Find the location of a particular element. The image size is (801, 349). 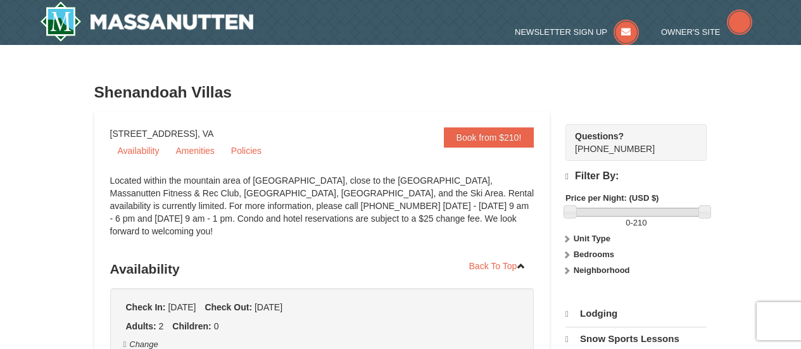

strong: Check In: is located at coordinates (146, 307).